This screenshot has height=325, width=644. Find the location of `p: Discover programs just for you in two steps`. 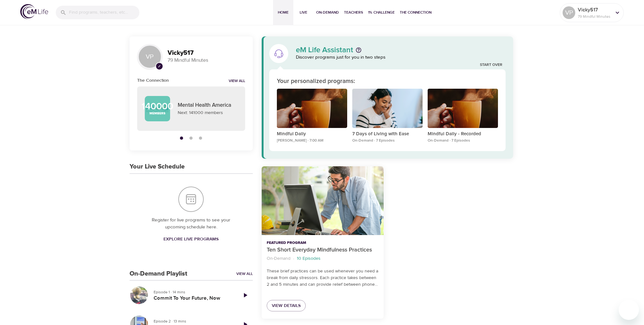

p: Discover programs just for you in two steps is located at coordinates (401, 57).